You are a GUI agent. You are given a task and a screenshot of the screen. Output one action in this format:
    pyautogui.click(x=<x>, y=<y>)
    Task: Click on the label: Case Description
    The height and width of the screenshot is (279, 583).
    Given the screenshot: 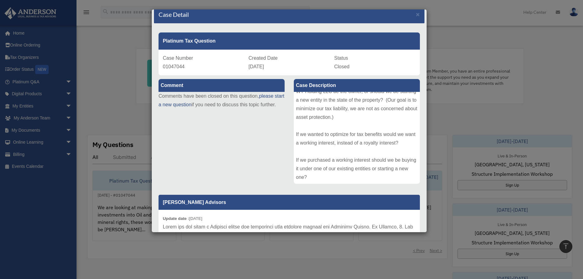 What is the action you would take?
    pyautogui.click(x=357, y=85)
    